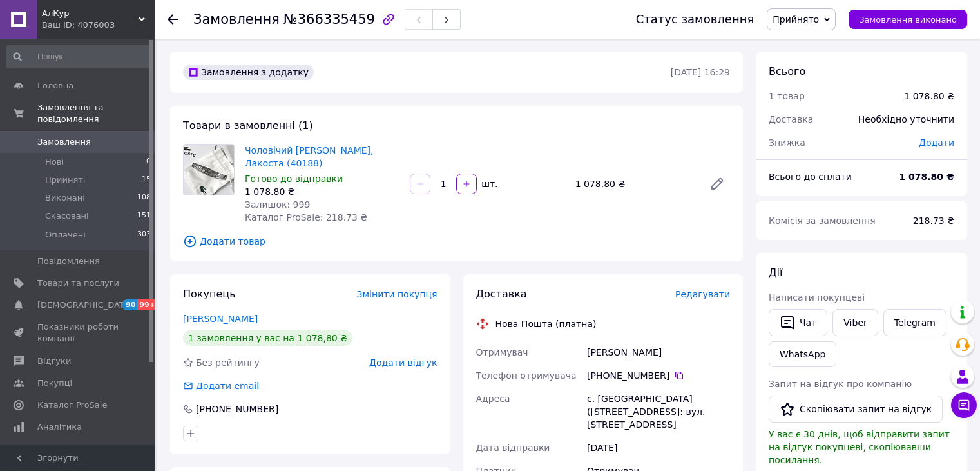  What do you see at coordinates (908, 19) in the screenshot?
I see `button: Замовлення виконано` at bounding box center [908, 19].